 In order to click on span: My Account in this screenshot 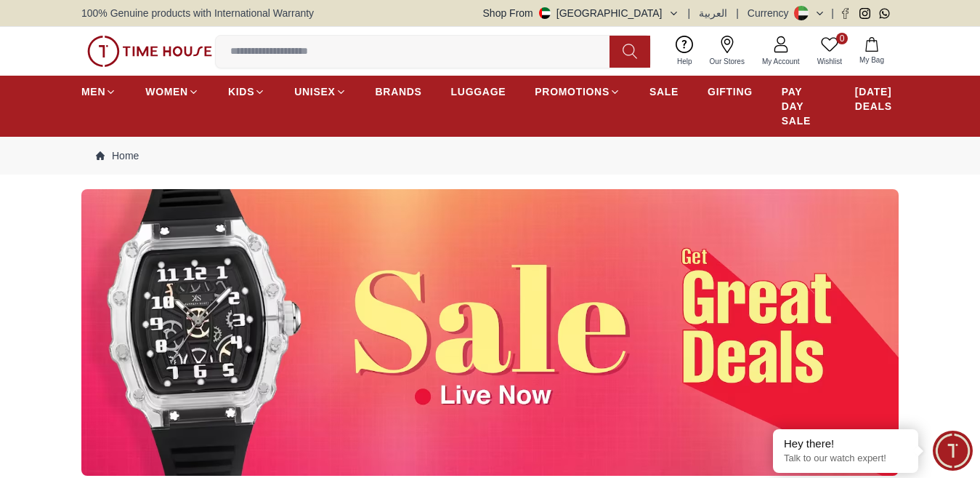, I will do `click(781, 61)`.